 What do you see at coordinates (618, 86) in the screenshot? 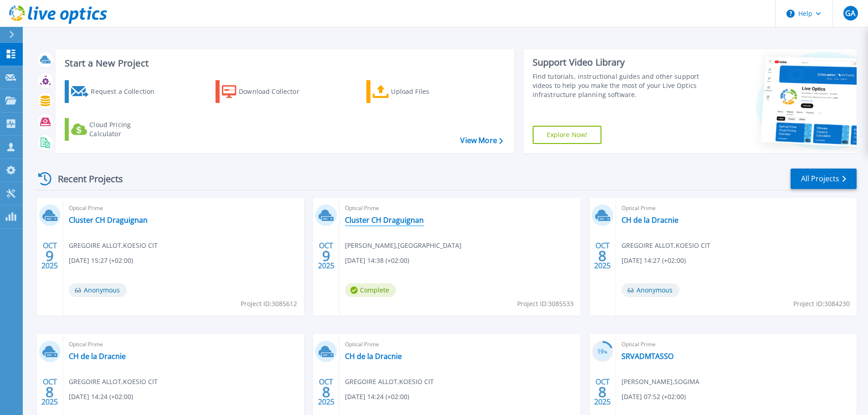
I see `div: Find tutorials, instructional guides and other support videos to help you make the most of your L...` at bounding box center [618, 86].